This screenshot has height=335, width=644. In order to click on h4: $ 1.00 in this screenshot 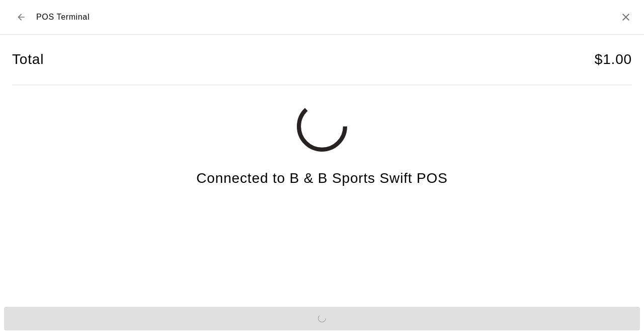, I will do `click(613, 60)`.